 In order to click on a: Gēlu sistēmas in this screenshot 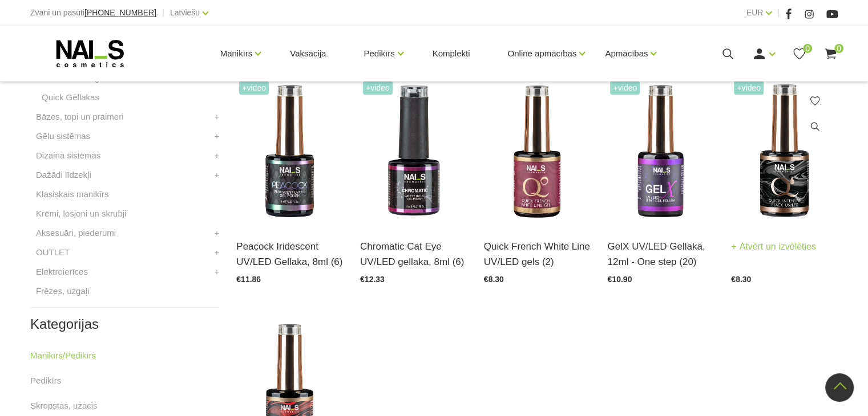, I will do `click(63, 136)`.